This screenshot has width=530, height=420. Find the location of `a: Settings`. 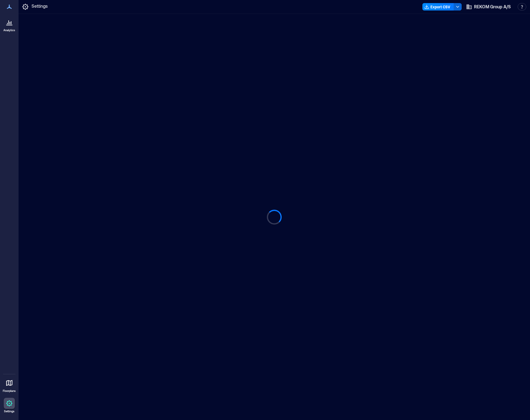

a: Settings is located at coordinates (9, 405).